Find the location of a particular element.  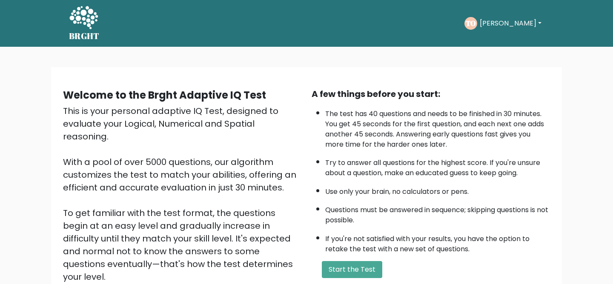

li: If you're not satisfied with your results, you have the option to retake the test with a new set ... is located at coordinates (438, 242).